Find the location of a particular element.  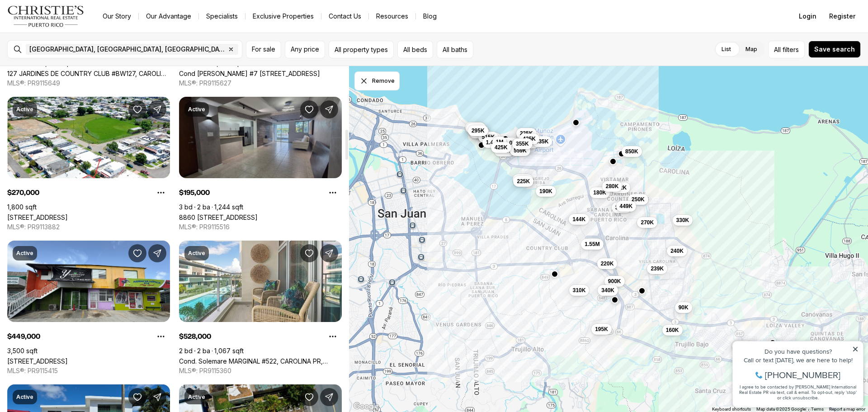

button: 90K is located at coordinates (683, 307).